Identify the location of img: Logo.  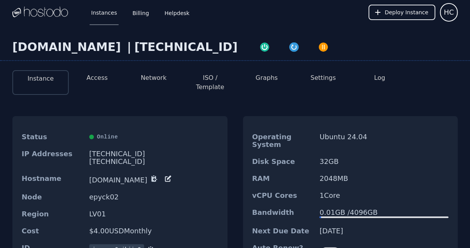
(40, 12).